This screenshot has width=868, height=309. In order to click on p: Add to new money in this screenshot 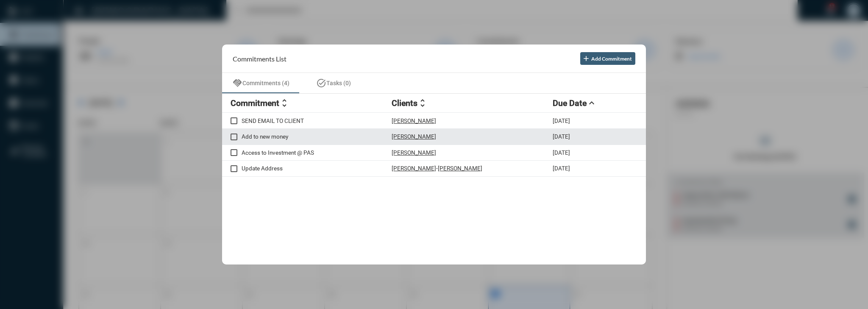, I will do `click(317, 137)`.